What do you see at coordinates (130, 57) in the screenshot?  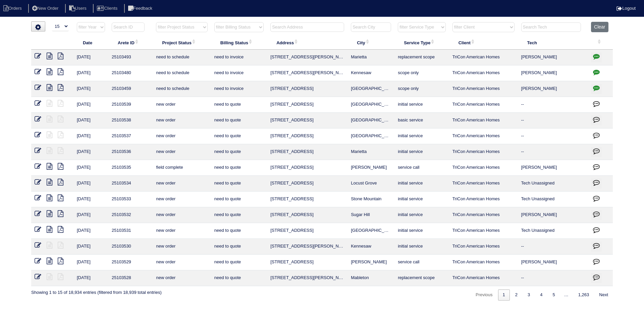 I see `td: 25103493` at bounding box center [130, 57].